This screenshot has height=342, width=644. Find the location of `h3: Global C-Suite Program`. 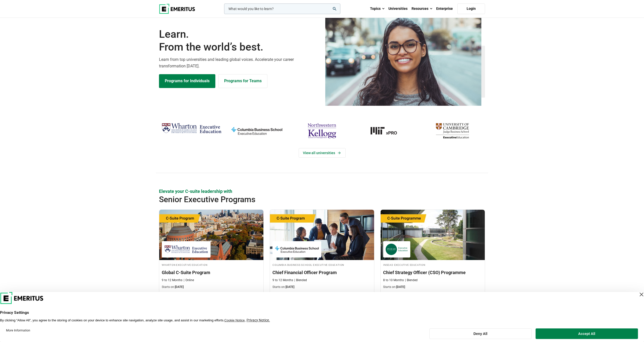

h3: Global C-Suite Program is located at coordinates (211, 272).